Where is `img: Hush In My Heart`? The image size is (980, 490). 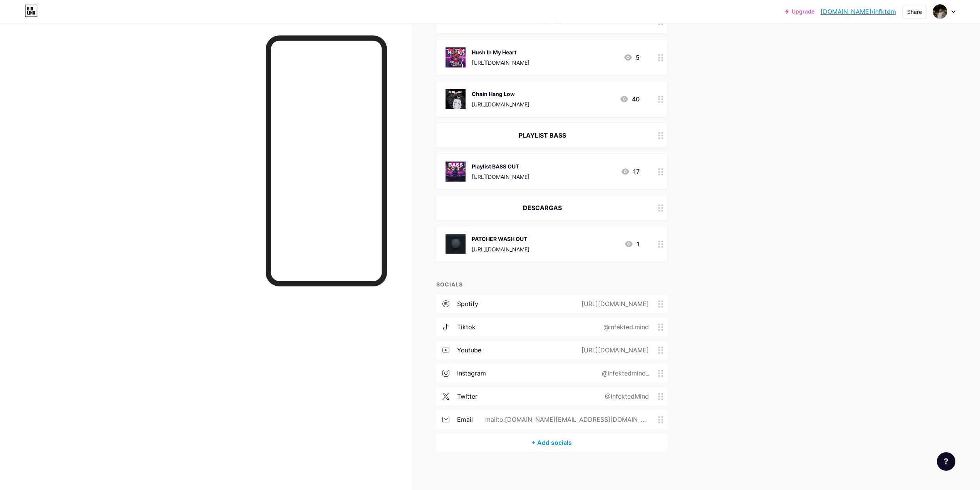
img: Hush In My Heart is located at coordinates (456, 57).